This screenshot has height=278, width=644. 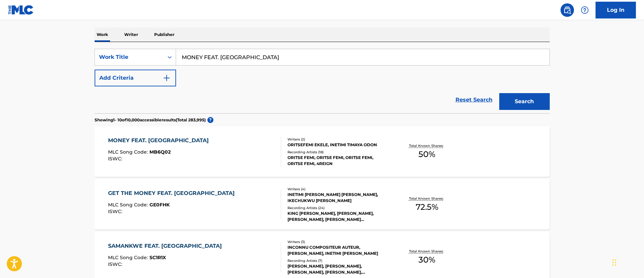 What do you see at coordinates (427, 207) in the screenshot?
I see `span: 72.5 %` at bounding box center [427, 207].